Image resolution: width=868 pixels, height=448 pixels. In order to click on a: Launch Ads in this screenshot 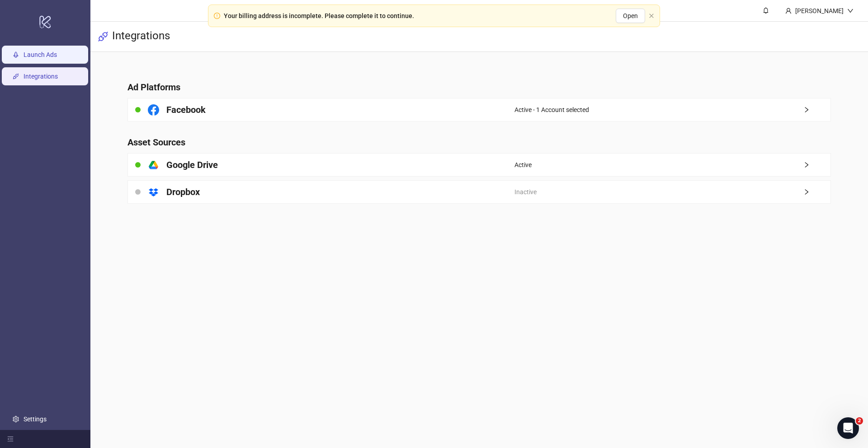, I will do `click(40, 55)`.